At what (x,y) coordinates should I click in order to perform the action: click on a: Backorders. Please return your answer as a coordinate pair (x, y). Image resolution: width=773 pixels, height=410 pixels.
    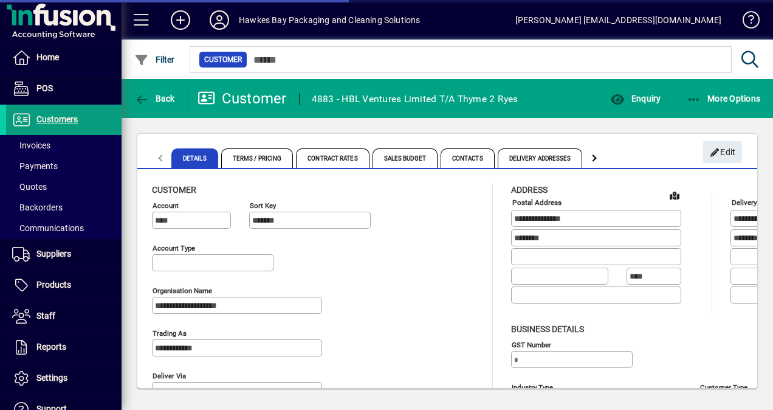
    Looking at the image, I should click on (64, 207).